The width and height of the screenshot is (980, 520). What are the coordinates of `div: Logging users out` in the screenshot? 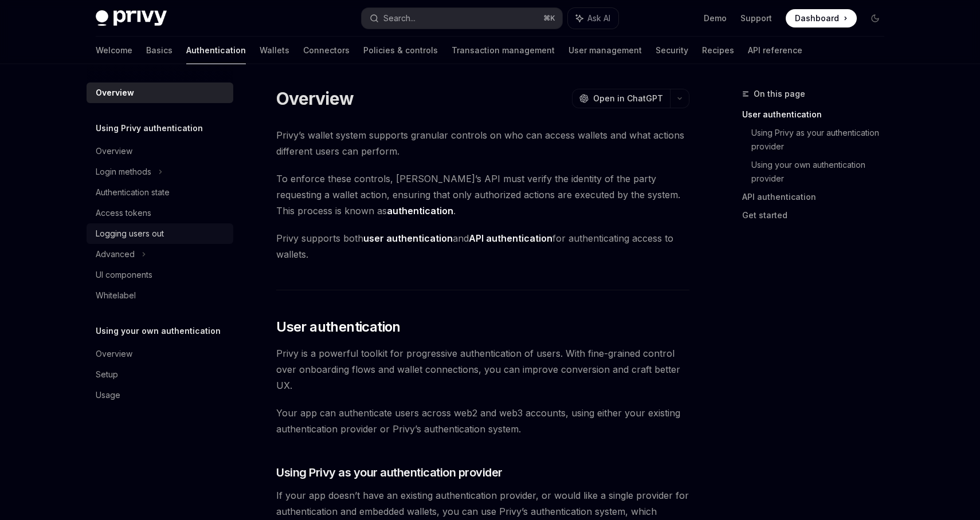 It's located at (130, 234).